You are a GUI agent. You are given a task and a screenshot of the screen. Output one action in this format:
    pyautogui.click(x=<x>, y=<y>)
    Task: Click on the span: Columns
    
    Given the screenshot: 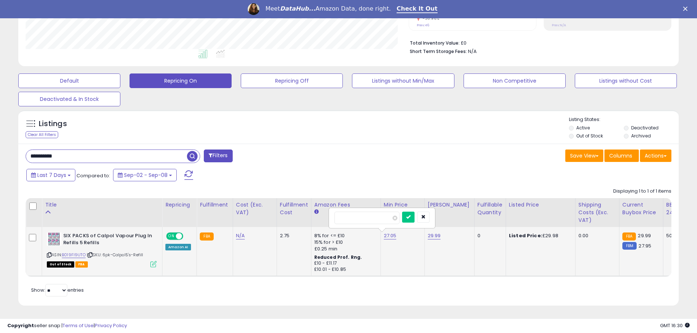 What is the action you would take?
    pyautogui.click(x=620, y=156)
    